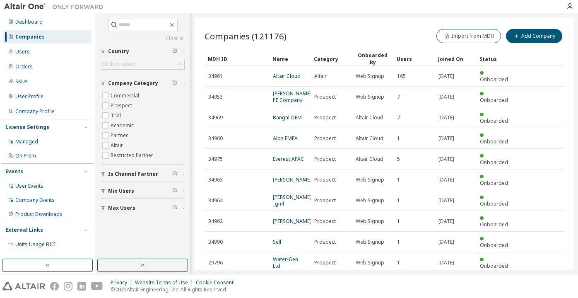  I want to click on span: 34961, so click(215, 76).